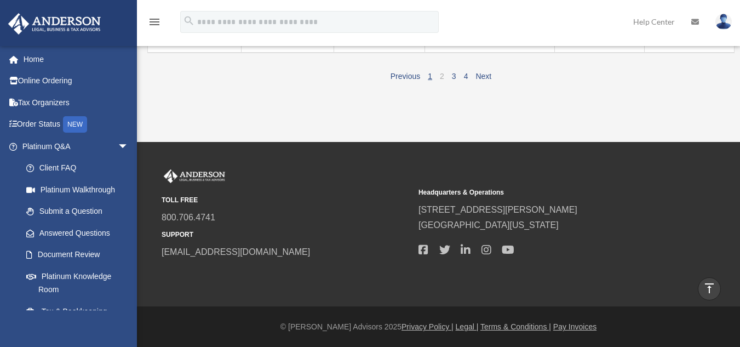  Describe the element at coordinates (543, 192) in the screenshot. I see `small: Headquarters & Operations` at that location.